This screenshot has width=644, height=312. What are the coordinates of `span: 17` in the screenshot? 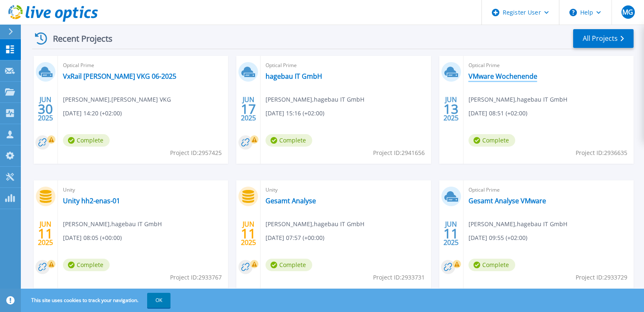 It's located at (249, 109).